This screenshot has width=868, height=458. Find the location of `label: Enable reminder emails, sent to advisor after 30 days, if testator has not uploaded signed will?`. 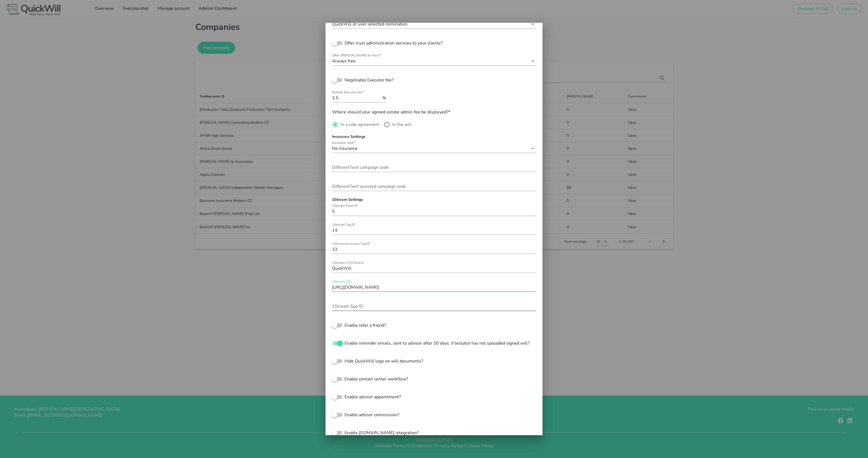

label: Enable reminder emails, sent to advisor after 30 days, if testator has not uploaded signed will? is located at coordinates (441, 343).